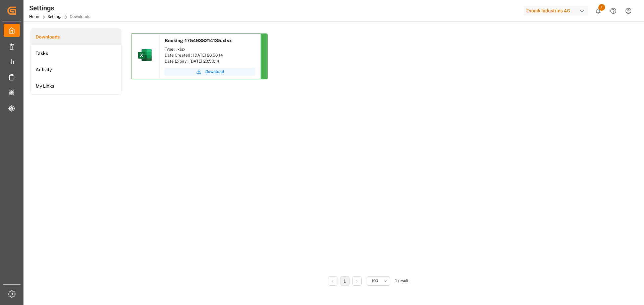  Describe the element at coordinates (375, 281) in the screenshot. I see `span: 100` at that location.